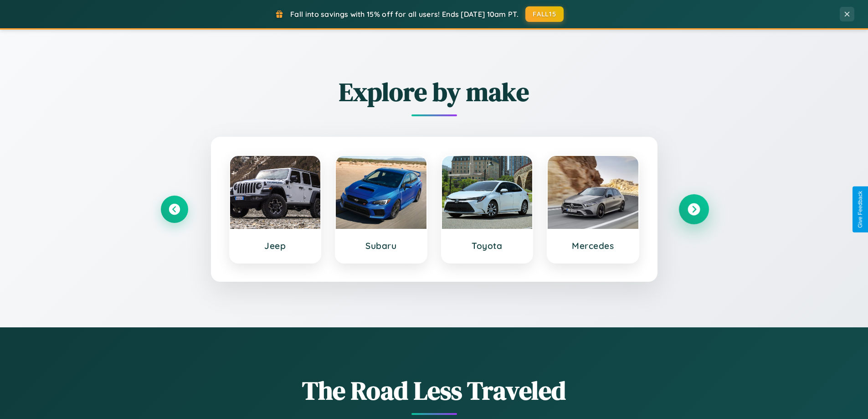  Describe the element at coordinates (381, 246) in the screenshot. I see `h3: Subaru` at that location.